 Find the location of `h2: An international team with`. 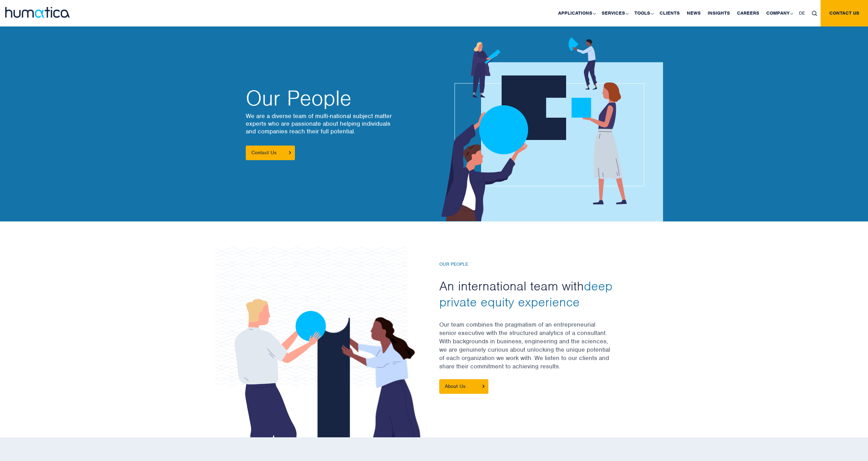

h2: An international team with is located at coordinates (534, 294).